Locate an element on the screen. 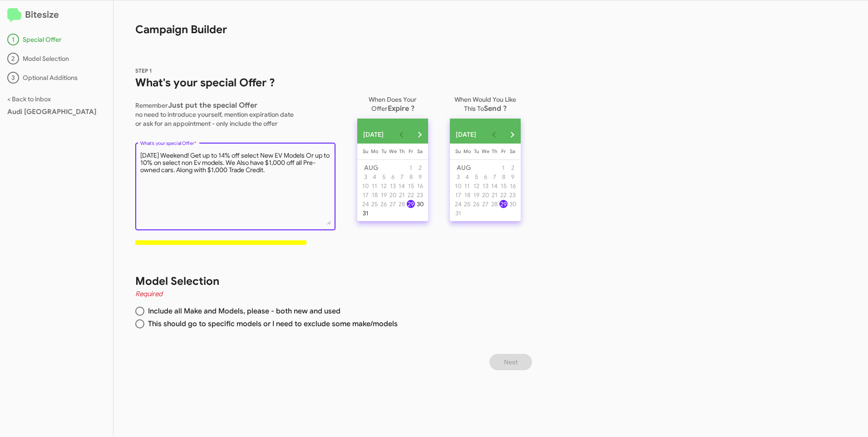  button: August 26, 2025 is located at coordinates (383, 204).